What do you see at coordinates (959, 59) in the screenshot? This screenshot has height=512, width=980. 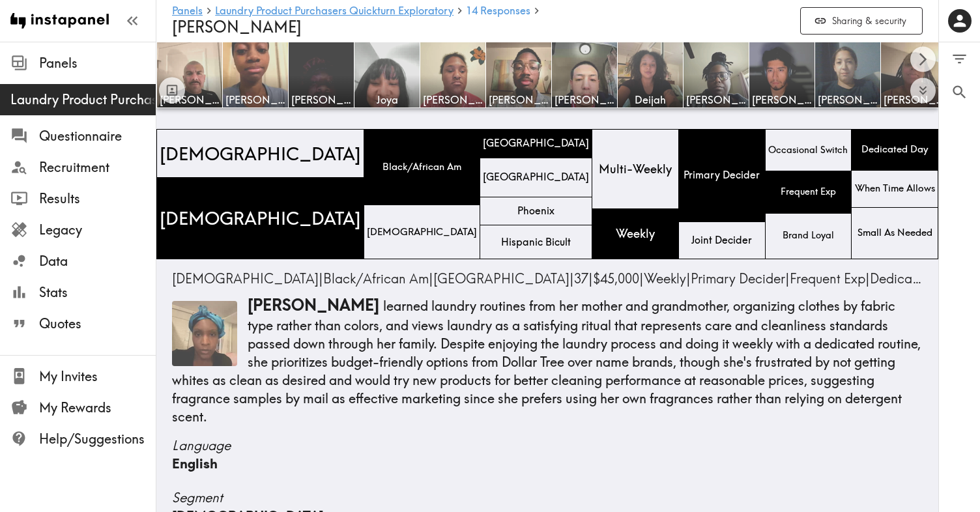 I see `button: Filter Responses` at bounding box center [959, 59].